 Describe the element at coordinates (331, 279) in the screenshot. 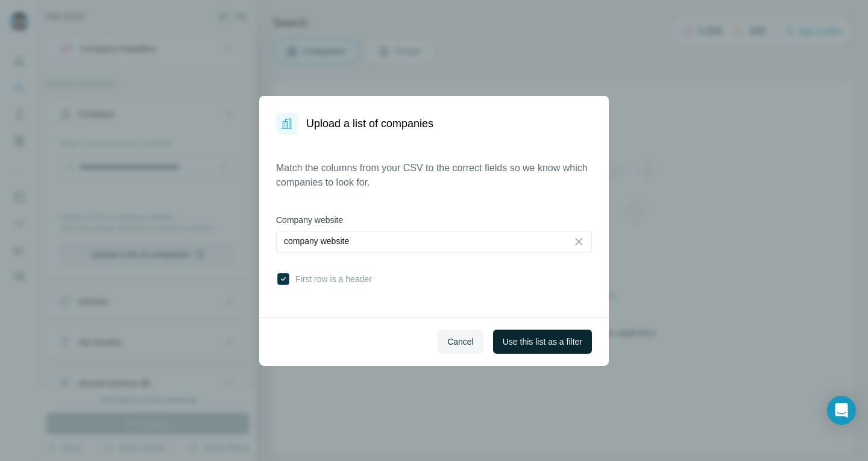

I see `span: First row is a header` at that location.